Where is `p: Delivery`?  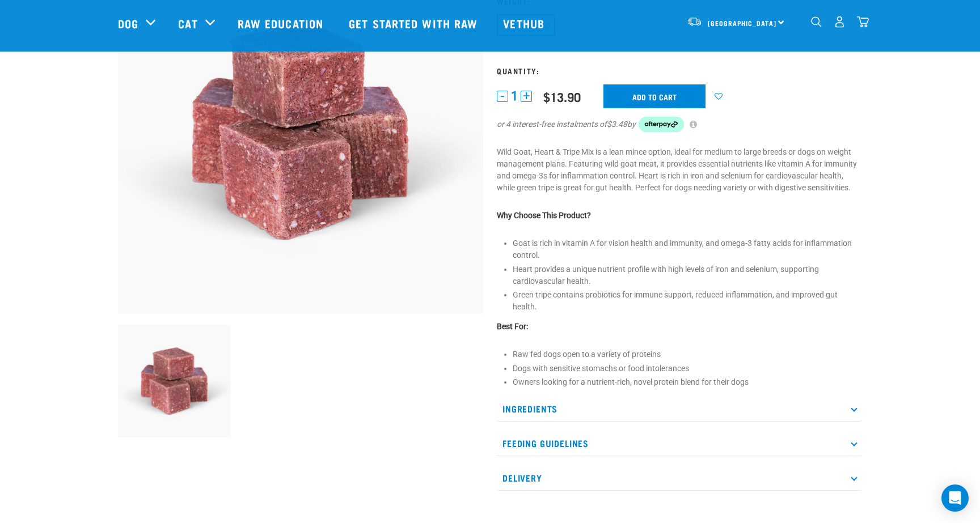 p: Delivery is located at coordinates (679, 478).